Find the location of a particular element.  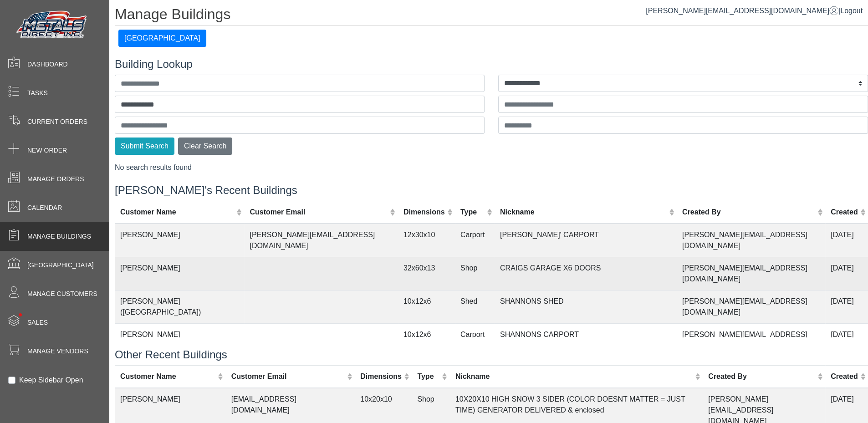

td: 12x30x10 is located at coordinates (426, 240).